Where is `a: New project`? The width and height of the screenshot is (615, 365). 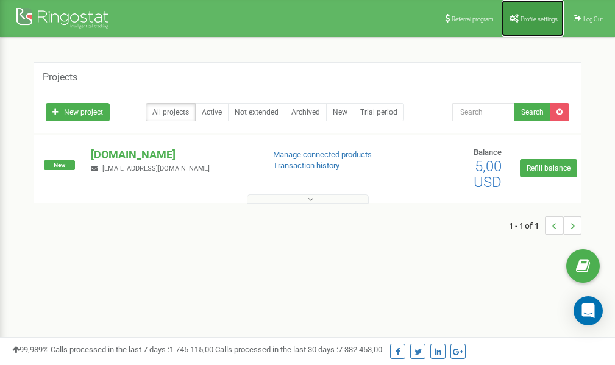 a: New project is located at coordinates (77, 112).